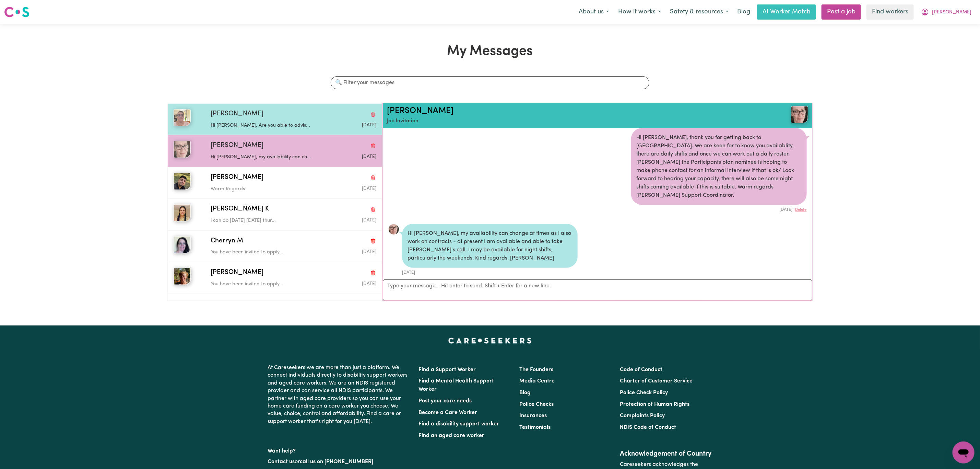 The width and height of the screenshot is (980, 469). What do you see at coordinates (533, 416) in the screenshot?
I see `a: Insurances` at bounding box center [533, 416].